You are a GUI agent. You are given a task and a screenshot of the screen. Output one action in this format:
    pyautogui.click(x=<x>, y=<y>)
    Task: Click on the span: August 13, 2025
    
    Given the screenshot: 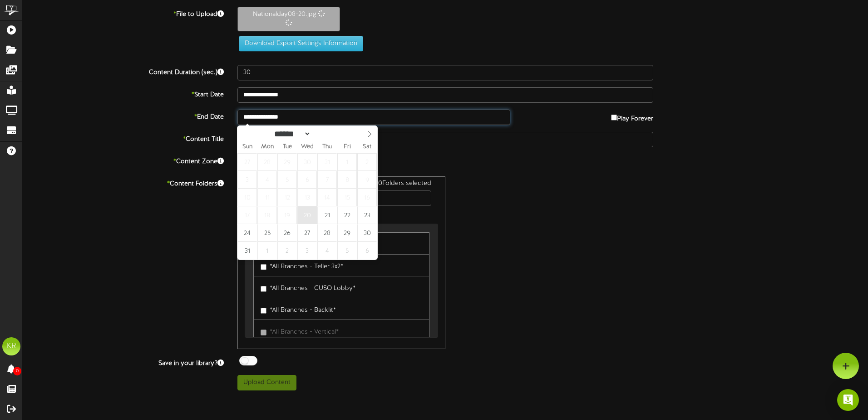 What is the action you would take?
    pyautogui.click(x=307, y=197)
    